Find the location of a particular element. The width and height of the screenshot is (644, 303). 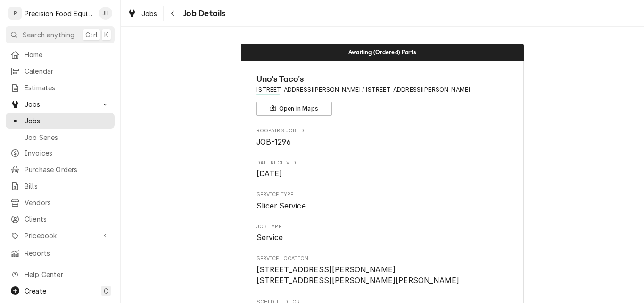

span: Estimates is located at coordinates (67, 87).